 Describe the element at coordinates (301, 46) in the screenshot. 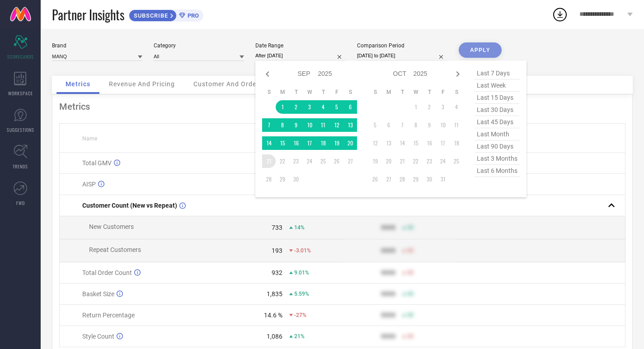

I see `div: Date Range` at that location.